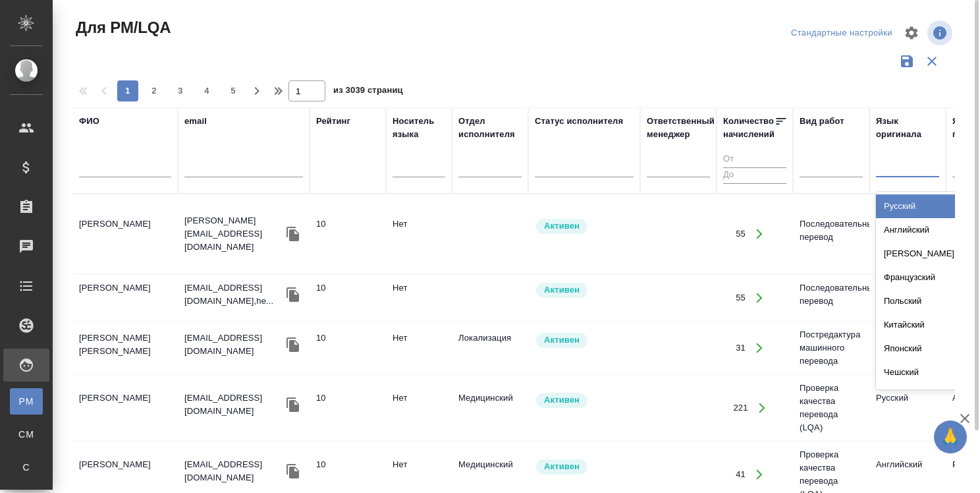 This screenshot has height=493, width=980. What do you see at coordinates (154, 91) in the screenshot?
I see `button: 2` at bounding box center [154, 91].